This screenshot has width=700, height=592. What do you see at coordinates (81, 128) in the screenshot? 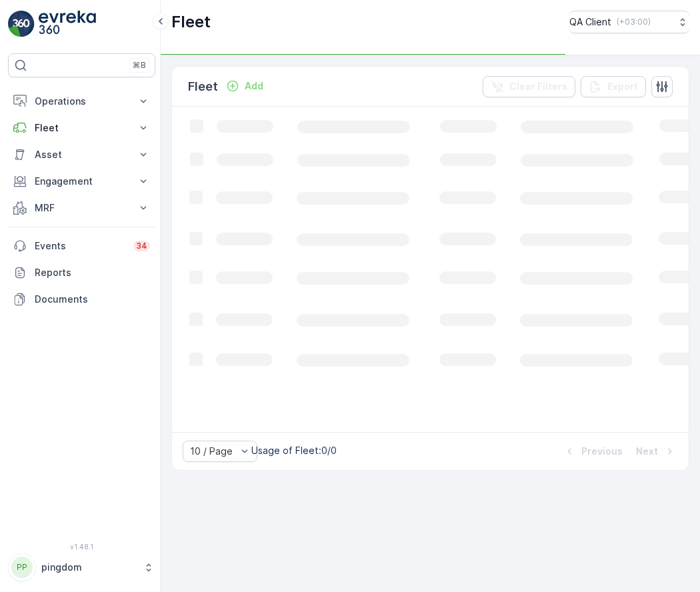
I see `button: Fleet` at bounding box center [81, 128].